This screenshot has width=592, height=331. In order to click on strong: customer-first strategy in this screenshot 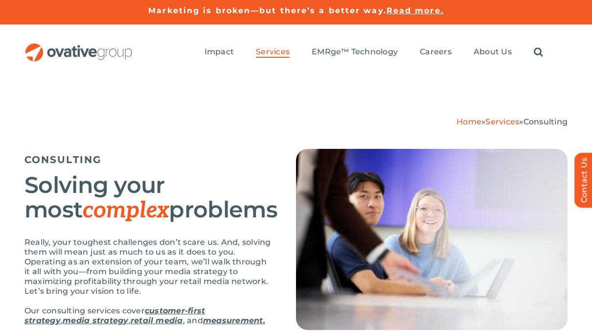, I will do `click(115, 315)`.